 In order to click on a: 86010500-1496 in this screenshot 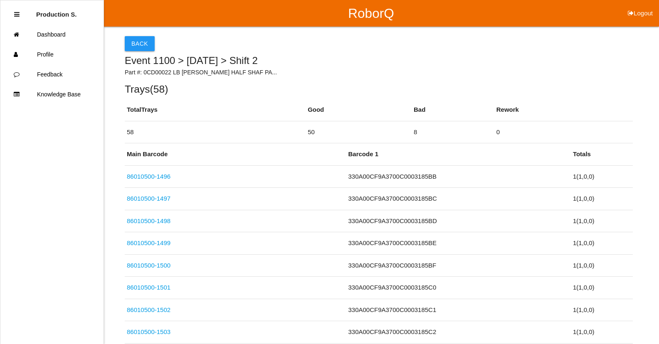, I will do `click(148, 176)`.